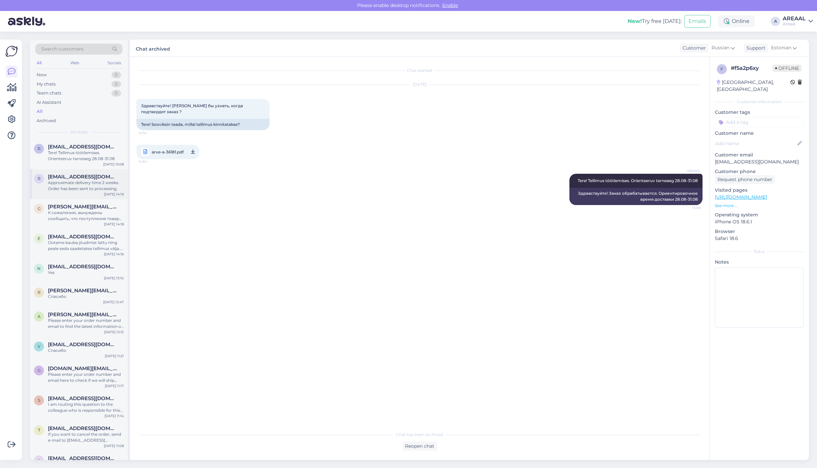 This screenshot has width=817, height=468. I want to click on div: Approximate delivery time 2 weeks. Order has been sent to processing., so click(86, 186).